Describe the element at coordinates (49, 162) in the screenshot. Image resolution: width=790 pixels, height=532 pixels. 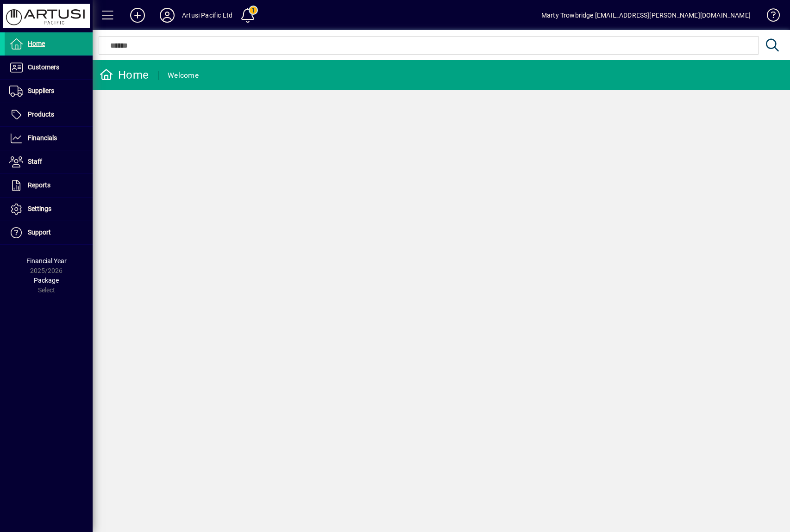
I see `a: Staff` at that location.